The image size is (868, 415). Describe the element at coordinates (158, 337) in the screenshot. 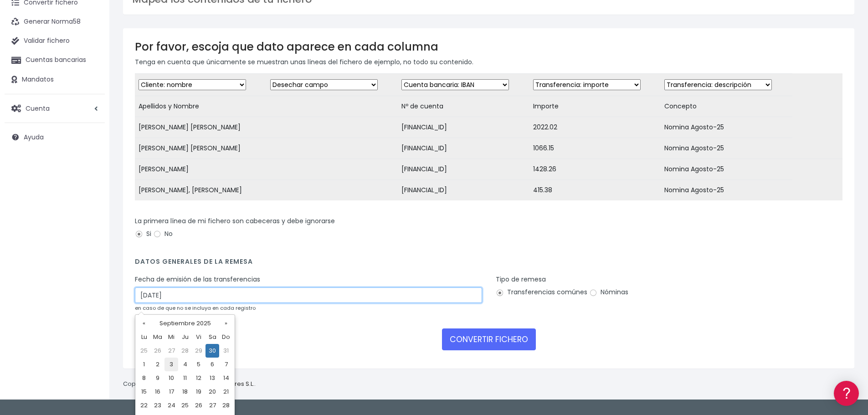

I see `th: Ma` at that location.